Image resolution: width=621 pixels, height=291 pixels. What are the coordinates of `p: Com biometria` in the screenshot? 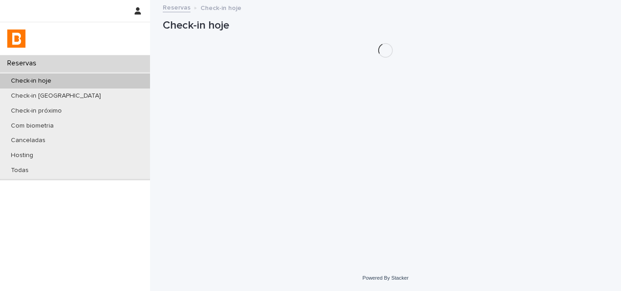 It's located at (32, 126).